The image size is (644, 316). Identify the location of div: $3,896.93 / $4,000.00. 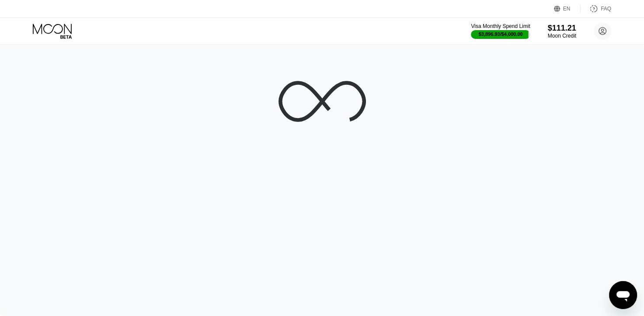
(501, 34).